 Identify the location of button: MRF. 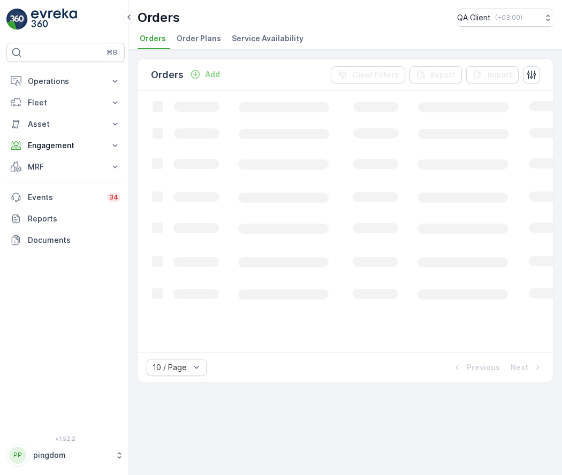
(65, 167).